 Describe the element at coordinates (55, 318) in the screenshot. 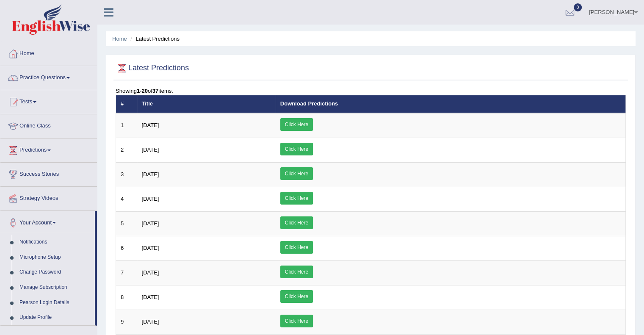

I see `a: Update Profile` at that location.